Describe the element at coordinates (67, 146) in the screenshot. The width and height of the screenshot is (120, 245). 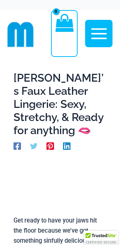
I see `a: Linkedin` at that location.